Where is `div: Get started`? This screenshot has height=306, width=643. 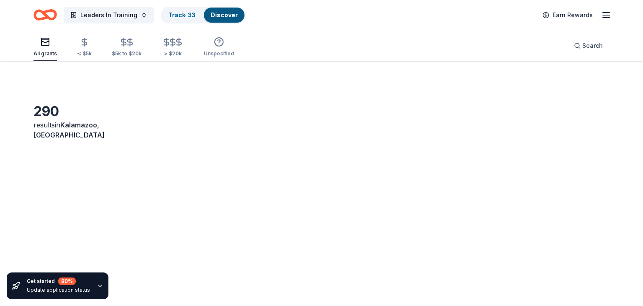
div: Get started is located at coordinates (58, 281).